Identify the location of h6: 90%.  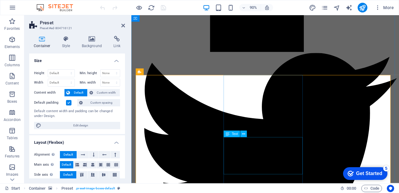
(254, 8).